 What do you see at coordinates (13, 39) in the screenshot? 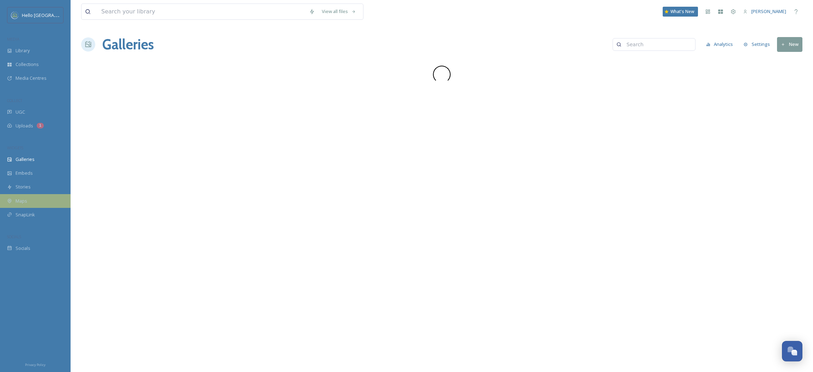
I see `span: MEDIA` at bounding box center [13, 39].